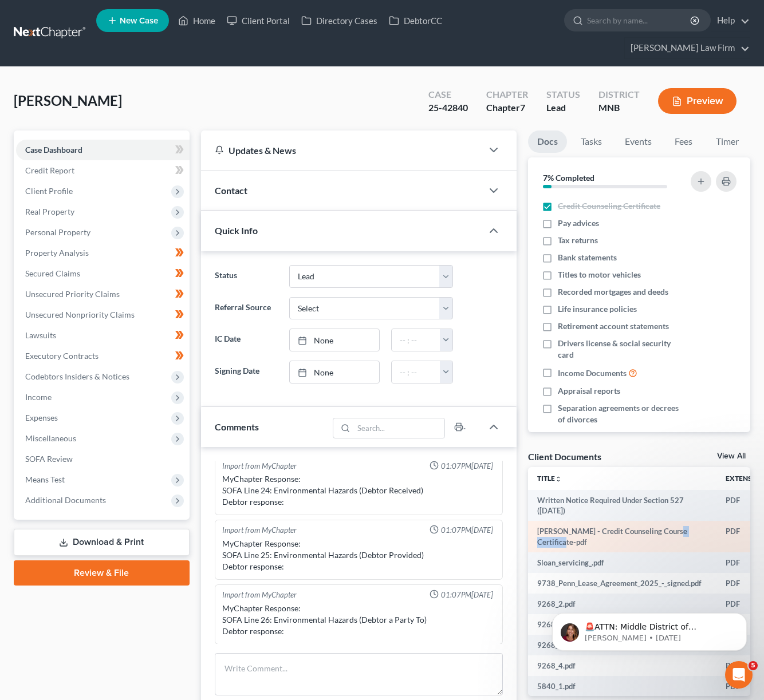 The image size is (764, 700). What do you see at coordinates (65, 499) in the screenshot?
I see `span: Additional Documents` at bounding box center [65, 499].